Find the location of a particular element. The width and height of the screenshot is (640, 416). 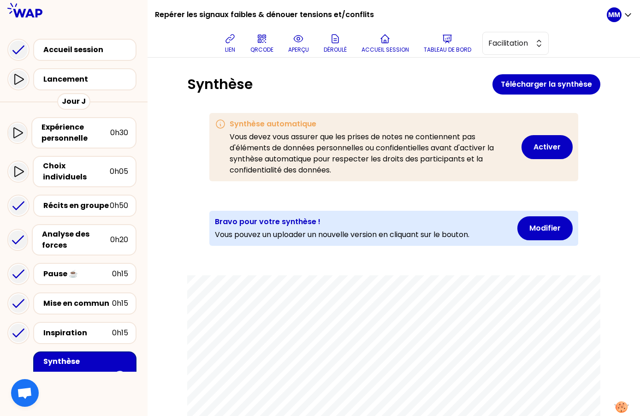

div: Analyse des forces is located at coordinates (76, 240).